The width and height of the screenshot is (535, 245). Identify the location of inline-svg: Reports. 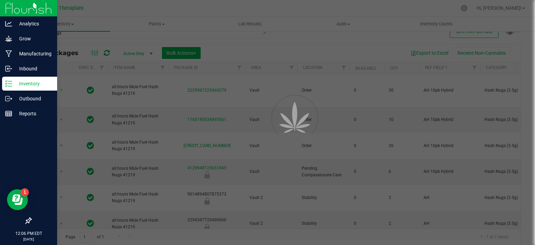
(9, 114).